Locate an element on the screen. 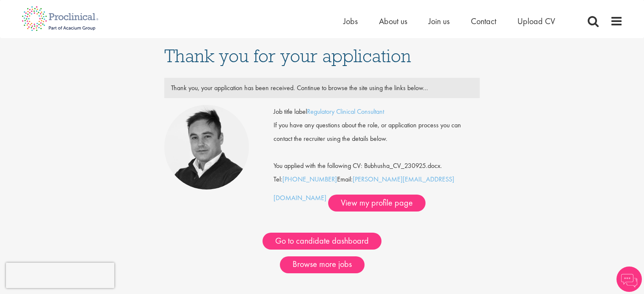 Image resolution: width=644 pixels, height=294 pixels. div: Tel: Email: is located at coordinates (376, 158).